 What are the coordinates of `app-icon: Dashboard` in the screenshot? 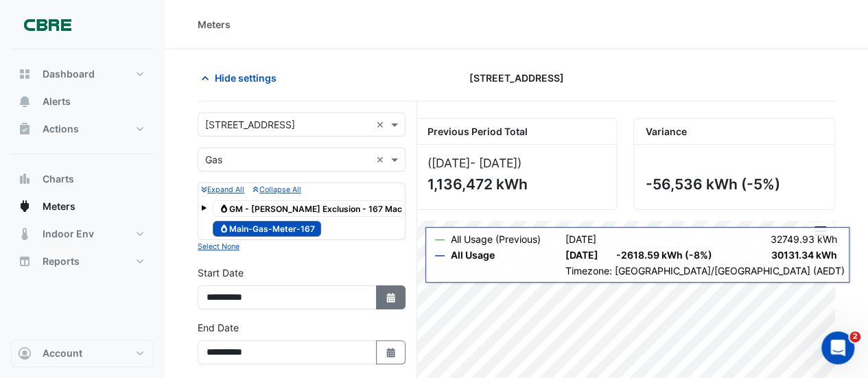 It's located at (25, 74).